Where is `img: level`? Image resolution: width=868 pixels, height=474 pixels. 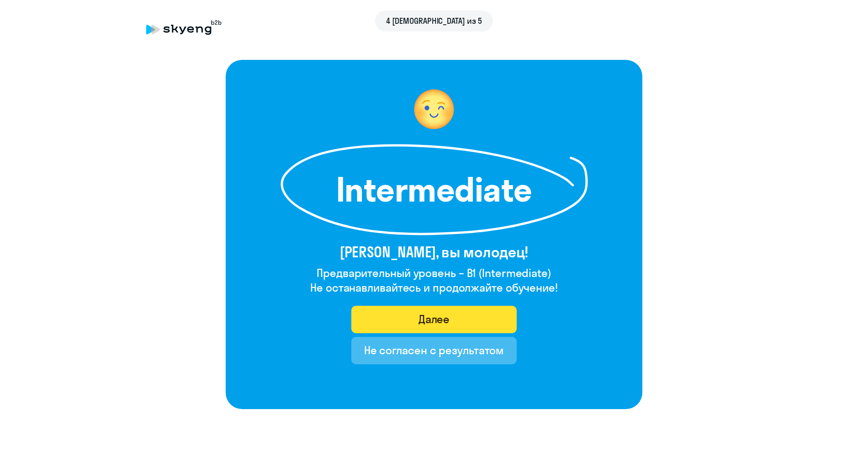
img: level is located at coordinates (434, 109).